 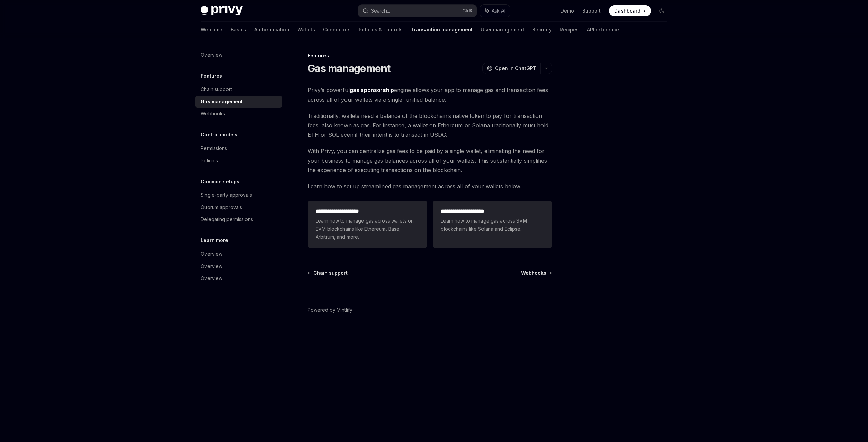 I want to click on a: Support, so click(x=592, y=11).